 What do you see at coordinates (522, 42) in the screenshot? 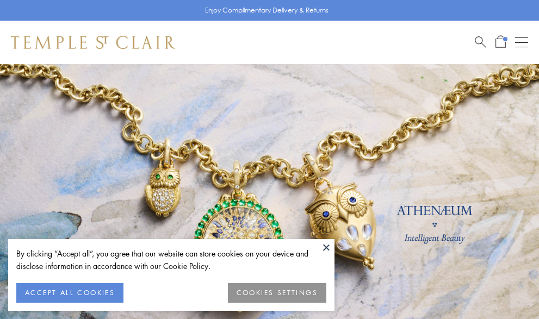
I see `button: Open navigation` at bounding box center [522, 42].